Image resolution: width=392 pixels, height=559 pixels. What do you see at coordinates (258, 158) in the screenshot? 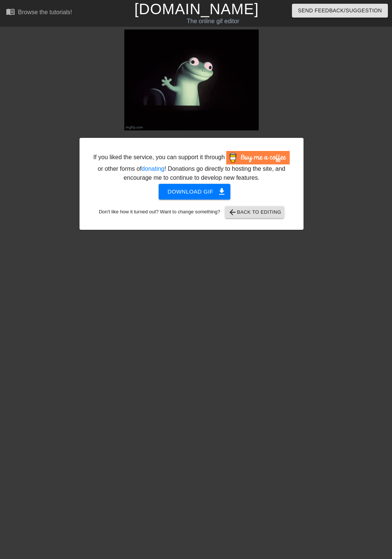
I see `img: Buy Me A Coffee` at bounding box center [258, 158].